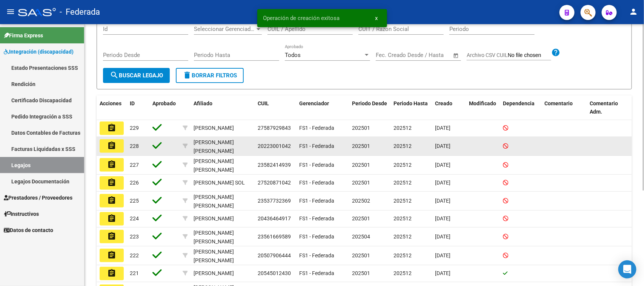 This screenshot has height=286, width=644. Describe the element at coordinates (274, 128) in the screenshot. I see `span: 27587929843` at that location.